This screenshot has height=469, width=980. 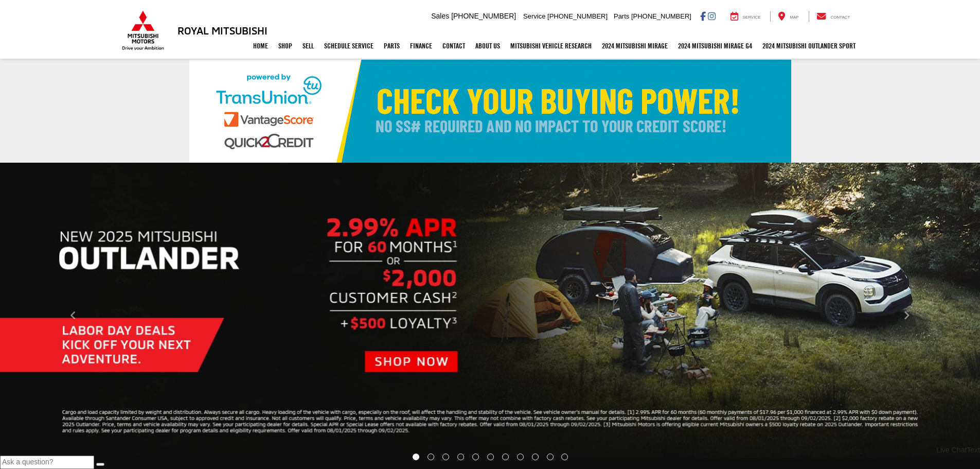 I want to click on a: Map, so click(x=788, y=17).